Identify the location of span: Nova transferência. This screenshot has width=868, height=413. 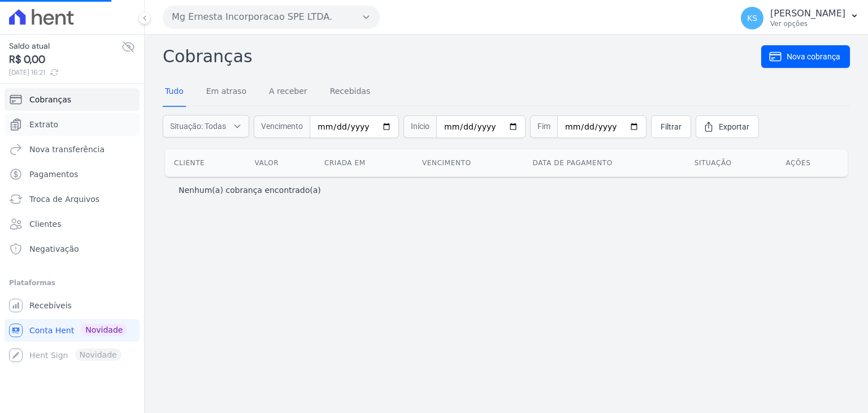
(67, 149).